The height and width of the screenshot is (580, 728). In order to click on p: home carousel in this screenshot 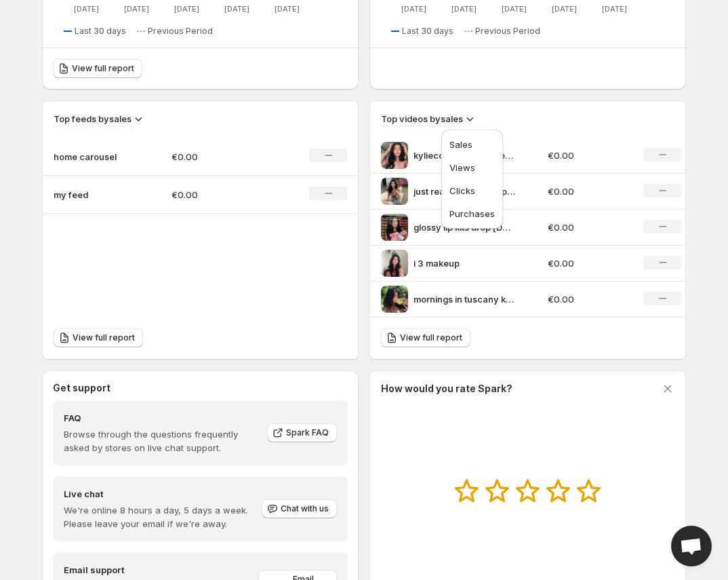, I will do `click(87, 157)`.